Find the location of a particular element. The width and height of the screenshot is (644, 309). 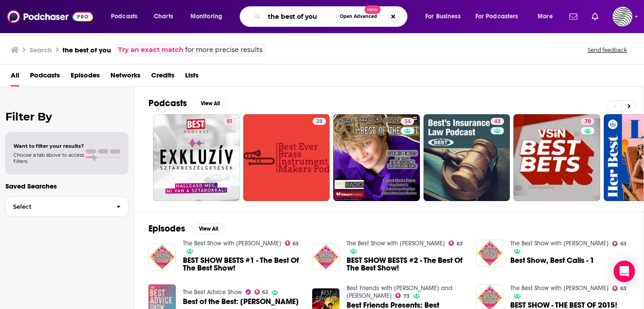

h3: Search is located at coordinates (40, 50).